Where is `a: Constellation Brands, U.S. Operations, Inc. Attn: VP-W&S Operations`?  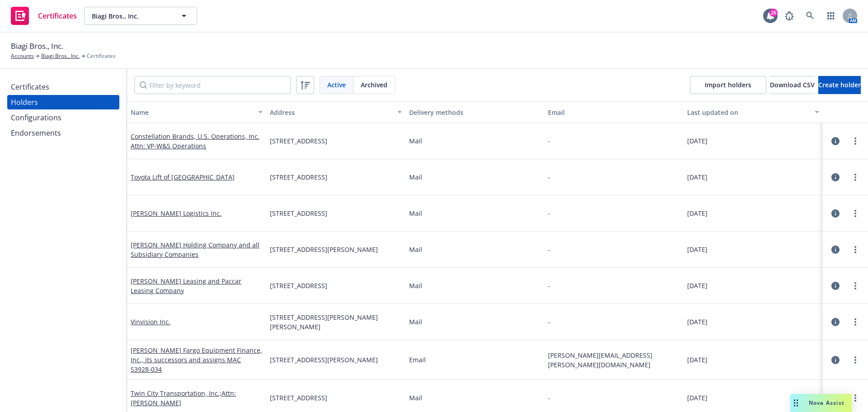 a: Constellation Brands, U.S. Operations, Inc. Attn: VP-W&S Operations is located at coordinates (195, 141).